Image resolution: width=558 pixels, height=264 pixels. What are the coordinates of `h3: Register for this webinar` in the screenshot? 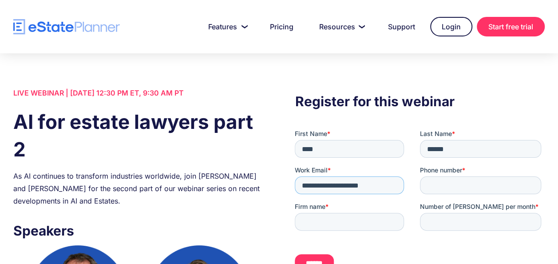 It's located at (419, 101).